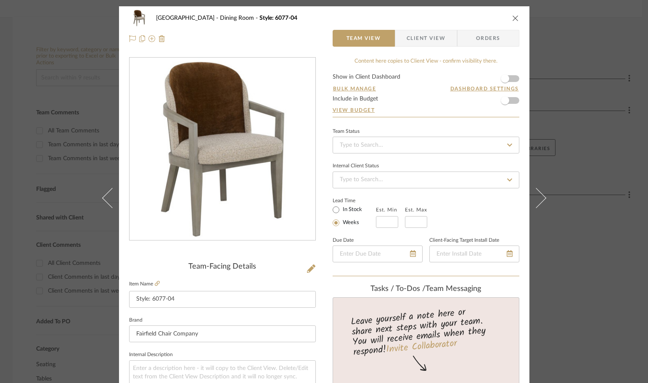 The image size is (648, 383). What do you see at coordinates (425, 331) in the screenshot?
I see `div: Leave yourself a note here or share next steps with your team. You will receive emails when they ...` at bounding box center [425, 331].